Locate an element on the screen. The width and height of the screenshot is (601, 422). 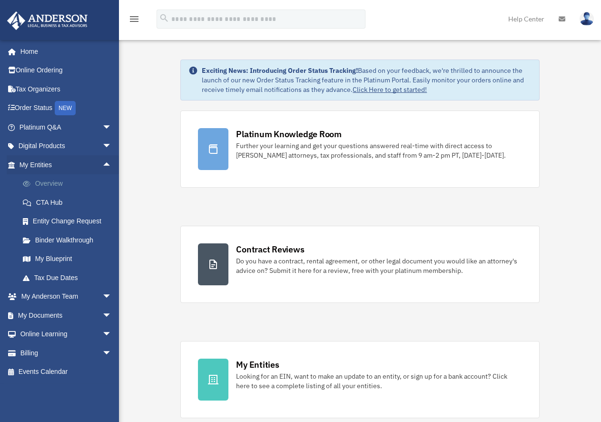
div: NEW is located at coordinates (65, 108).